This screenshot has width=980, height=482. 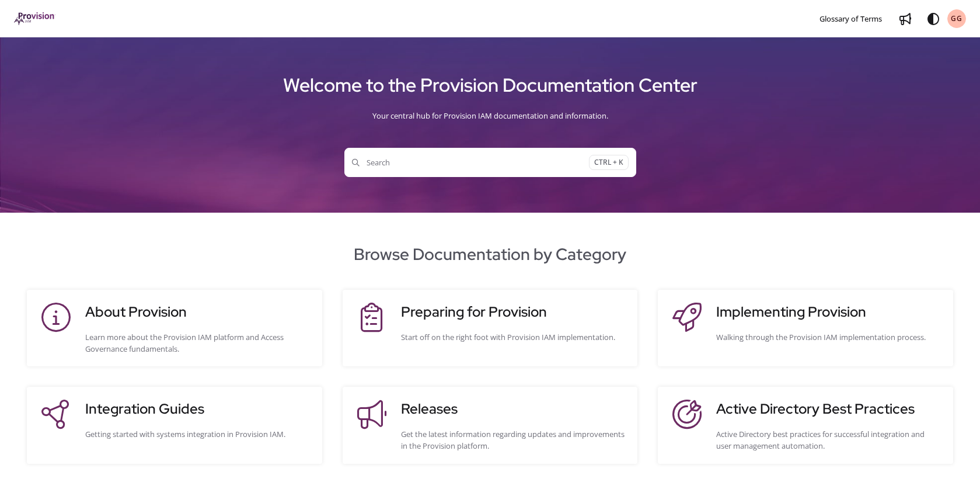 I want to click on h3: Releases, so click(x=514, y=409).